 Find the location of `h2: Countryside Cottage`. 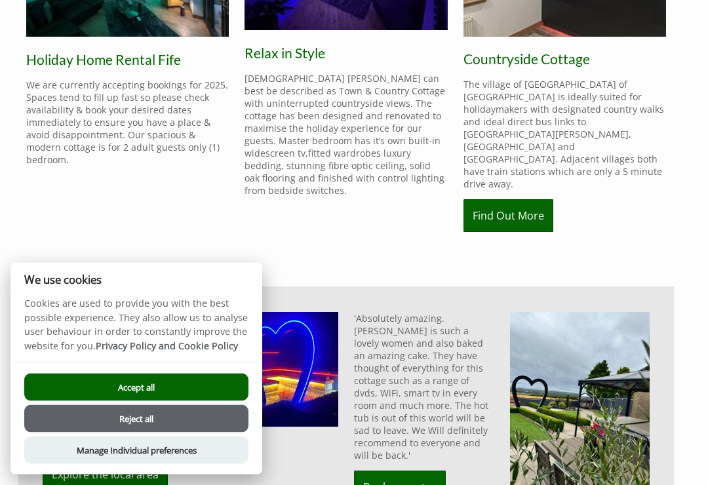

h2: Countryside Cottage is located at coordinates (565, 59).